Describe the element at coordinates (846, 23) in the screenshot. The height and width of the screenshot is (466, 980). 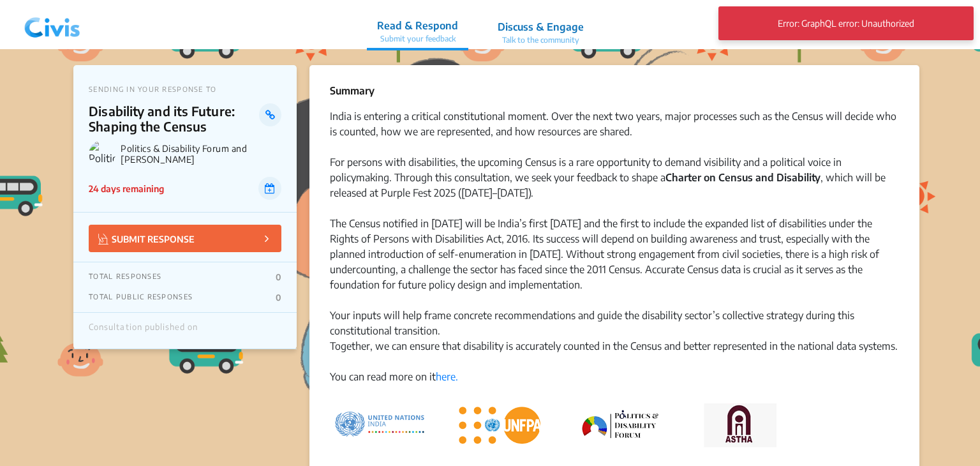
I see `p: Error: GraphQL error: Unauthorized` at that location.